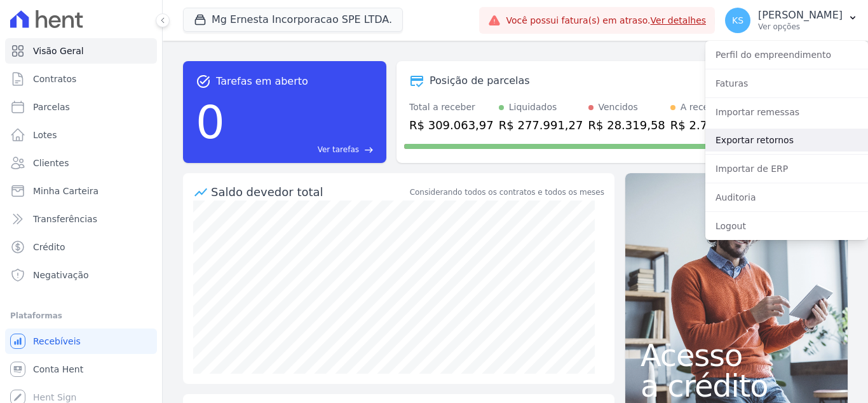  What do you see at coordinates (58, 50) in the screenshot?
I see `span: Visão Geral` at bounding box center [58, 50].